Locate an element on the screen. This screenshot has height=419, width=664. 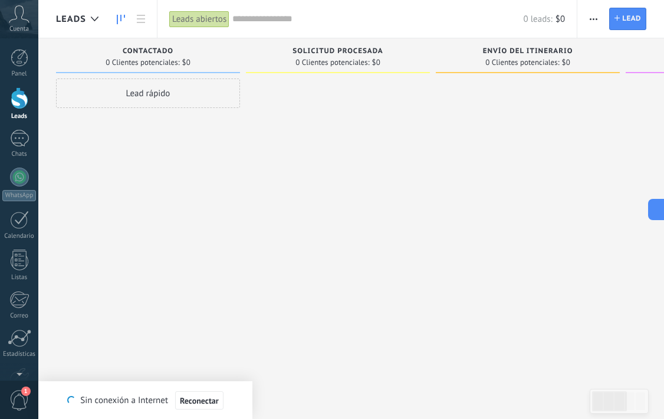
span: Contactado is located at coordinates (148, 51).